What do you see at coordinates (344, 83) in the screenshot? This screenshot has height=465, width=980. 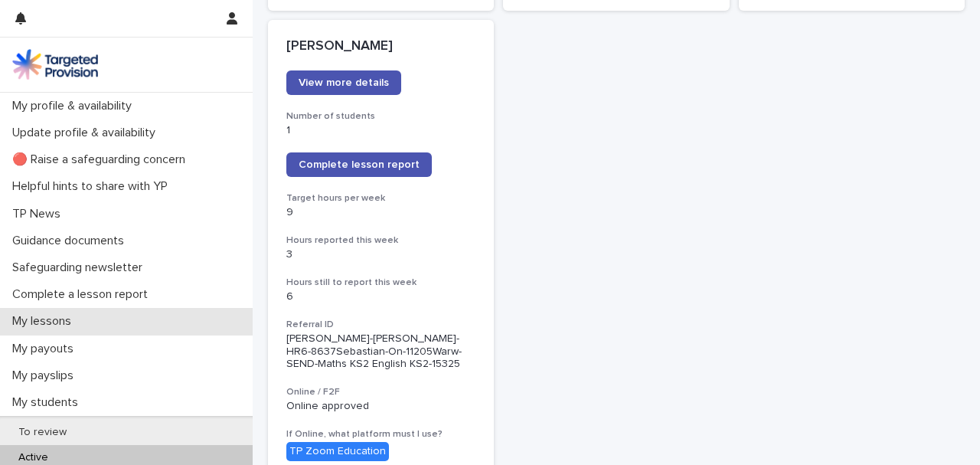 I see `a: View more details` at bounding box center [344, 83].